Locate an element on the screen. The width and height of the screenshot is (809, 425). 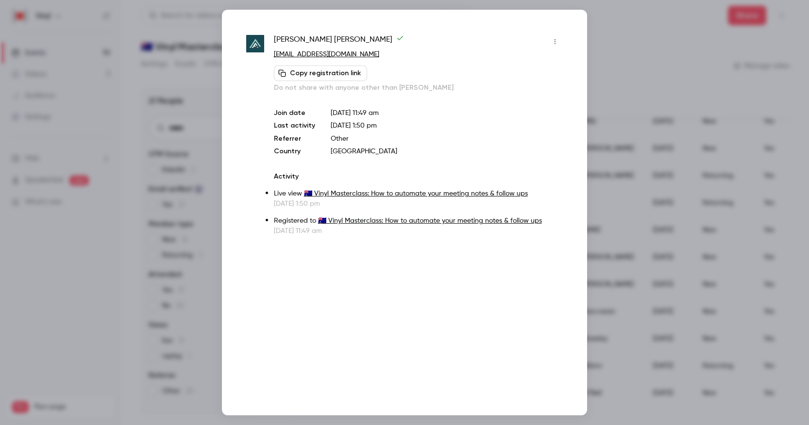
p: Live view is located at coordinates (418, 194).